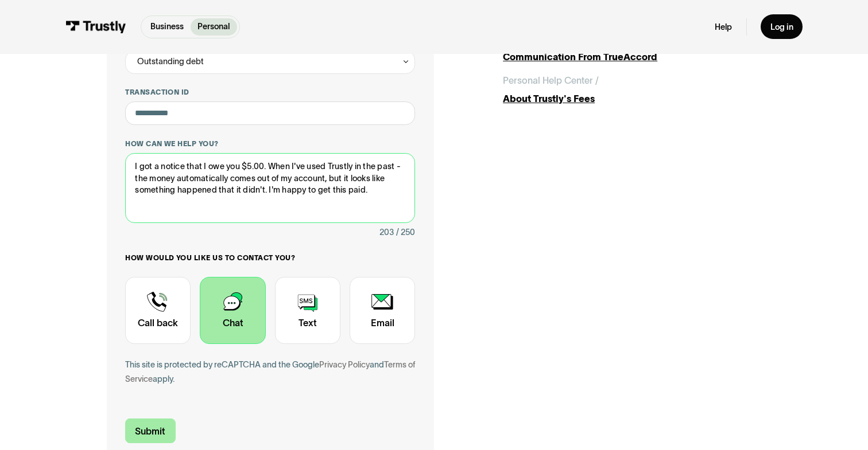  Describe the element at coordinates (167, 27) in the screenshot. I see `a: Business` at that location.